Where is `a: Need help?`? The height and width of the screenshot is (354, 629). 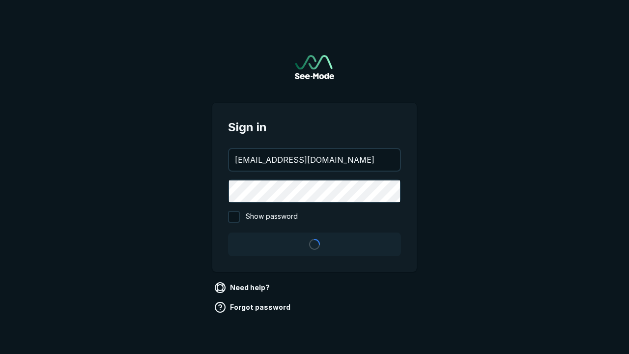
a: Need help? is located at coordinates (243, 287).